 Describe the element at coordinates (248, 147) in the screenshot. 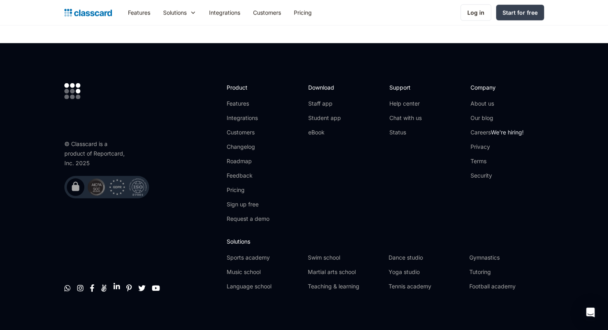

I see `a: Changelog` at that location.